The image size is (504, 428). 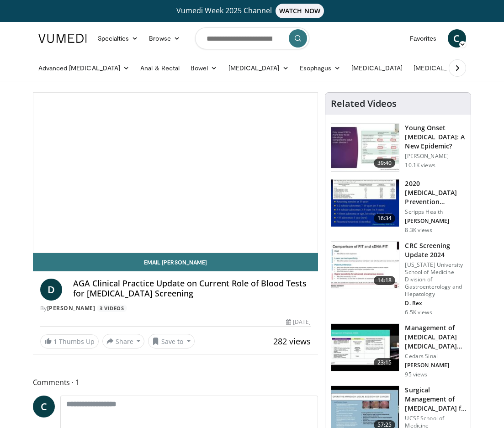 What do you see at coordinates (435, 356) in the screenshot?
I see `p: Cedars Sinai` at bounding box center [435, 356].